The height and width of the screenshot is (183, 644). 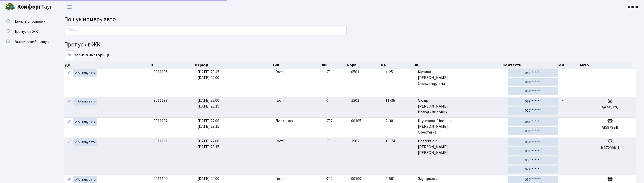 What do you see at coordinates (161, 72) in the screenshot?
I see `span: 9011195` at bounding box center [161, 72].